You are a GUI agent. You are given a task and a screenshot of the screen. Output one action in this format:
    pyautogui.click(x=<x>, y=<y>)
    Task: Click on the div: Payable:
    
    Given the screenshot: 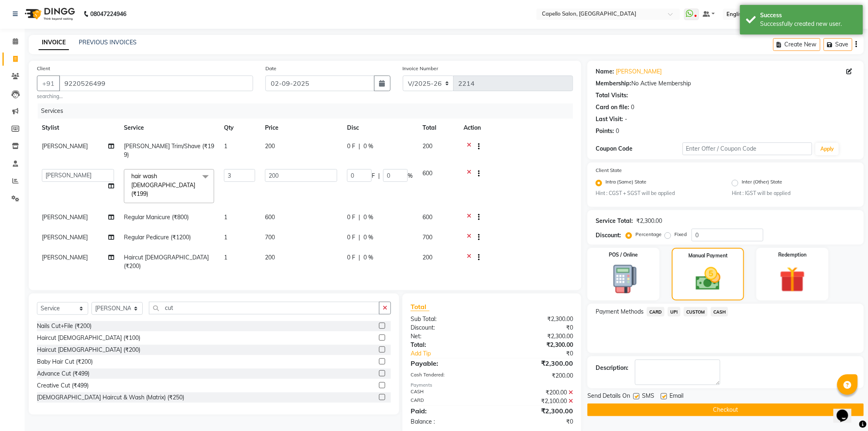 What is the action you would take?
    pyautogui.click(x=448, y=363)
    